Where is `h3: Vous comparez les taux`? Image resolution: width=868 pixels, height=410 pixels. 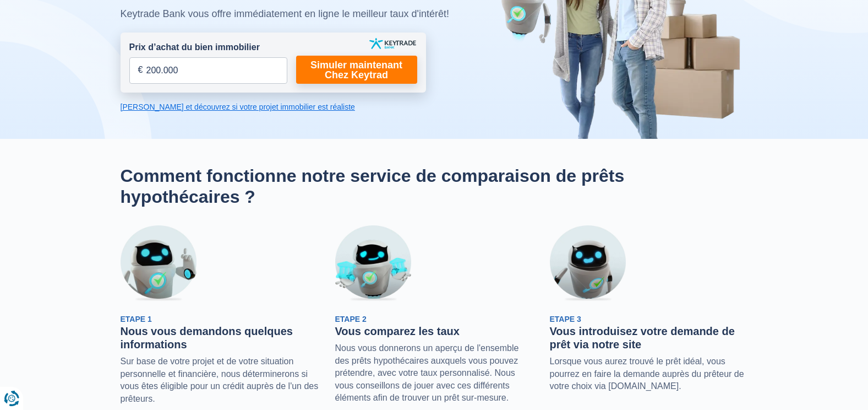 h3: Vous comparez les taux is located at coordinates (434, 331).